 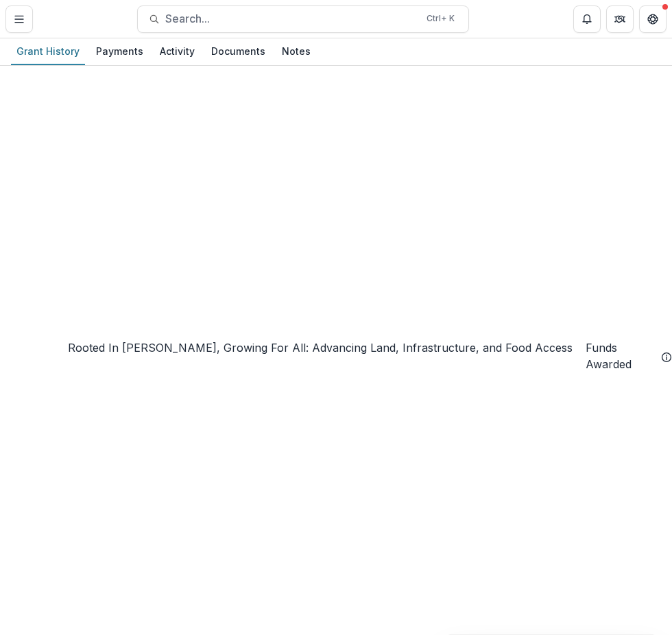 What do you see at coordinates (296, 51) in the screenshot?
I see `div: Notes` at bounding box center [296, 51].